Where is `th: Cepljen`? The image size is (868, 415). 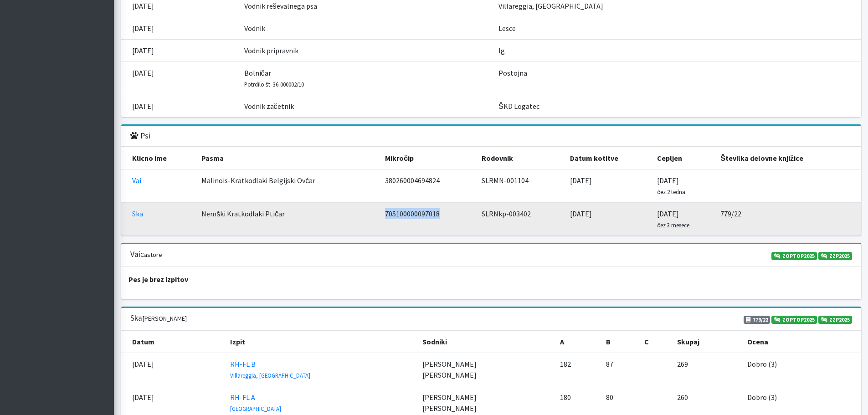
th: Cepljen is located at coordinates (683, 158).